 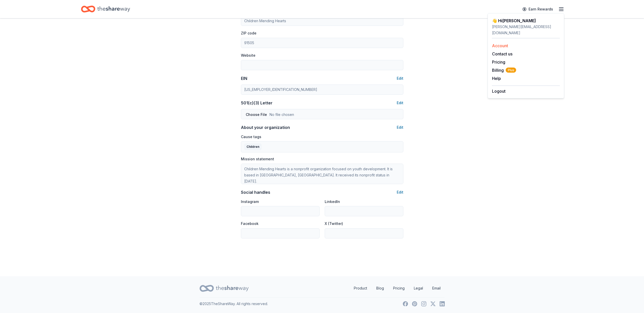 I want to click on button: Children, so click(x=322, y=147).